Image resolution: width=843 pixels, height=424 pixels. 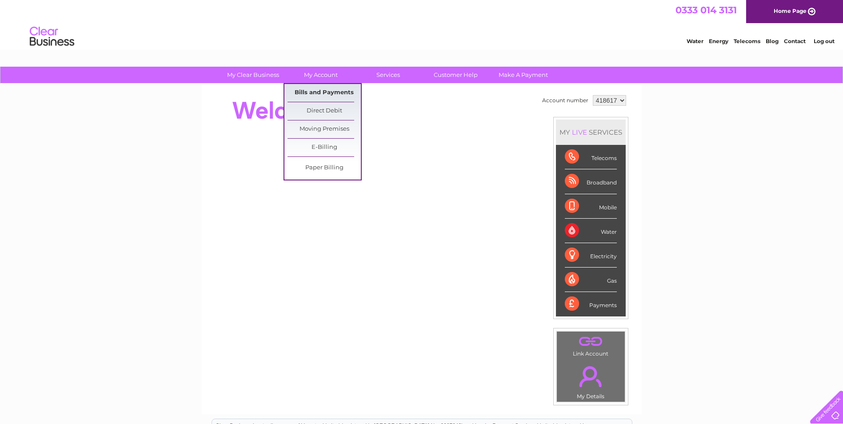 I want to click on td: Account number, so click(x=565, y=100).